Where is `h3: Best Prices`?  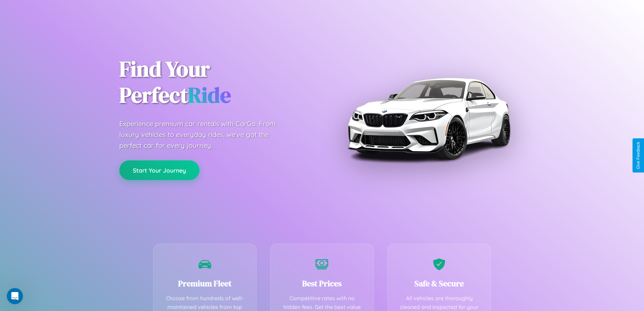 h3: Best Prices is located at coordinates (322, 283).